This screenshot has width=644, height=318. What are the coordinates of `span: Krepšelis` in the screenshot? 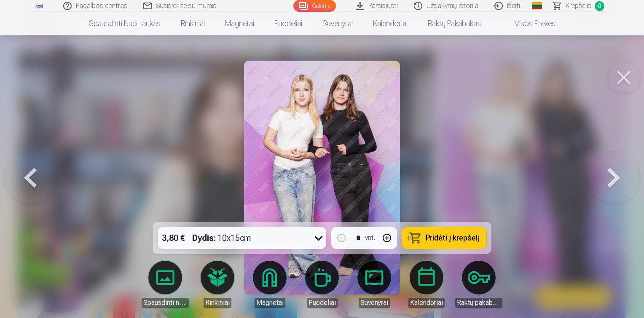 It's located at (578, 6).